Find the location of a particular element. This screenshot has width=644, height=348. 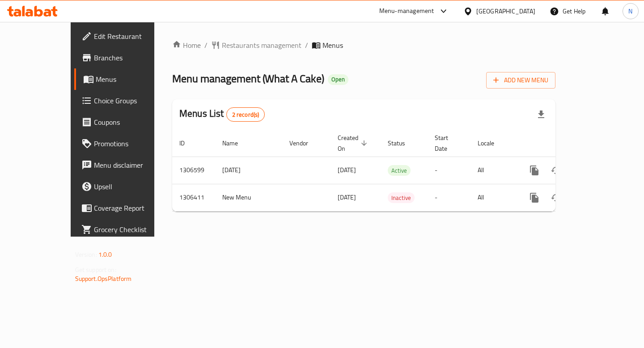

span: Add New Menu is located at coordinates (520, 80).